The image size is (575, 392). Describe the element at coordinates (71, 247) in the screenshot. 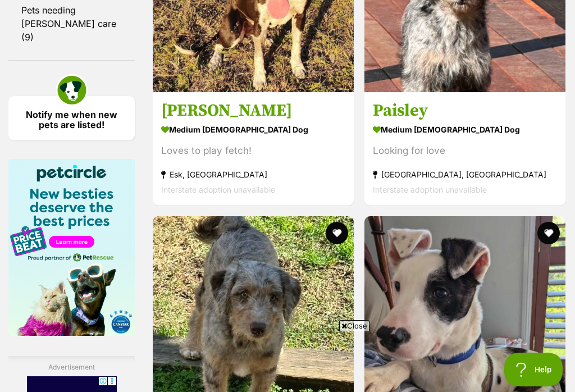

I see `img: Pet Circle promo banner` at that location.